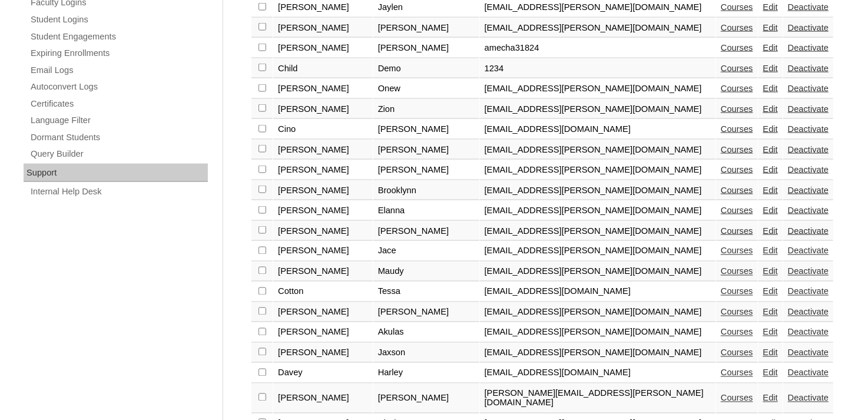  What do you see at coordinates (323, 292) in the screenshot?
I see `td: Cotton` at bounding box center [323, 292].